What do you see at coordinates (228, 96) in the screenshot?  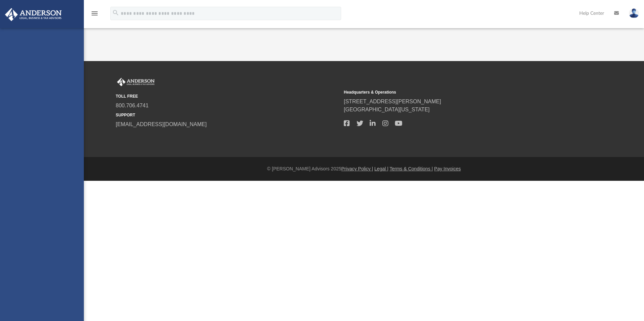 I see `small: TOLL FREE` at bounding box center [228, 96].